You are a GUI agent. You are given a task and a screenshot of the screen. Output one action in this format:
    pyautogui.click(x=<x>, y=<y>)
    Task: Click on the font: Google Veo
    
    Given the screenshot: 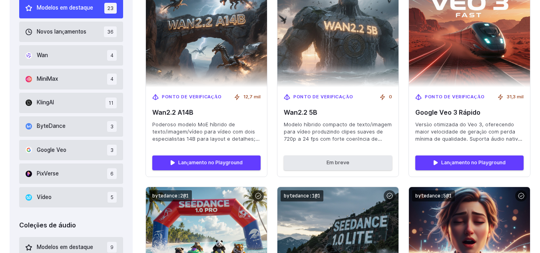 What is the action you would take?
    pyautogui.click(x=52, y=150)
    